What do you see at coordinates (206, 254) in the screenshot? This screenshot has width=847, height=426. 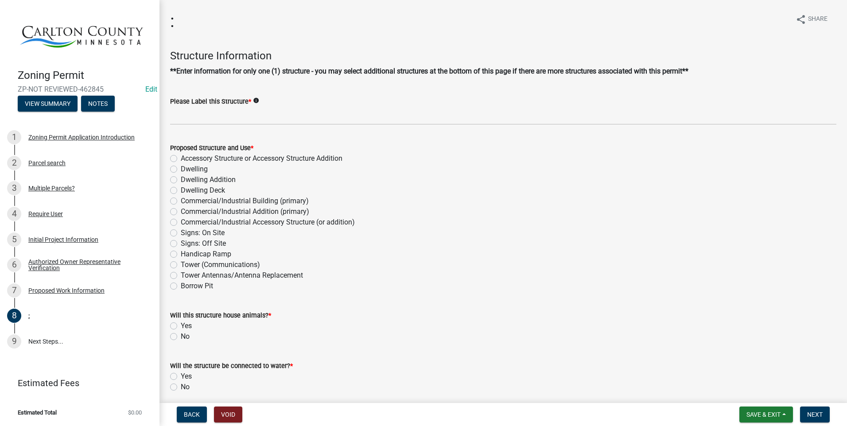 I see `label: Handicap Ramp` at bounding box center [206, 254].